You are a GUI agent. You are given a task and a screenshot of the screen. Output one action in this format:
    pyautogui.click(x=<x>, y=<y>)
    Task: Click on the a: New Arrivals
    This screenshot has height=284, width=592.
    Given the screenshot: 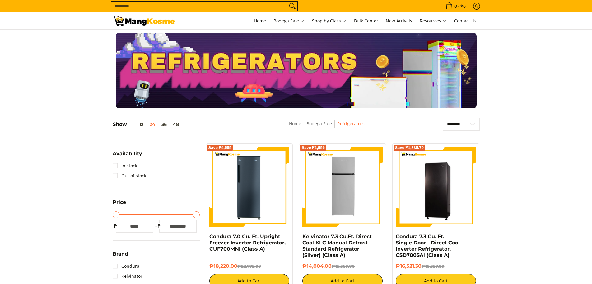 What is the action you would take?
    pyautogui.click(x=399, y=21)
    